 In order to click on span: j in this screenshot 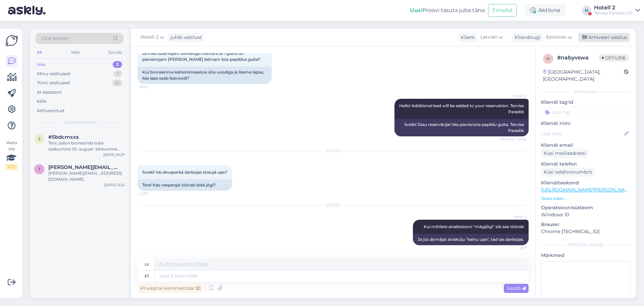, I will do `click(39, 169)`.